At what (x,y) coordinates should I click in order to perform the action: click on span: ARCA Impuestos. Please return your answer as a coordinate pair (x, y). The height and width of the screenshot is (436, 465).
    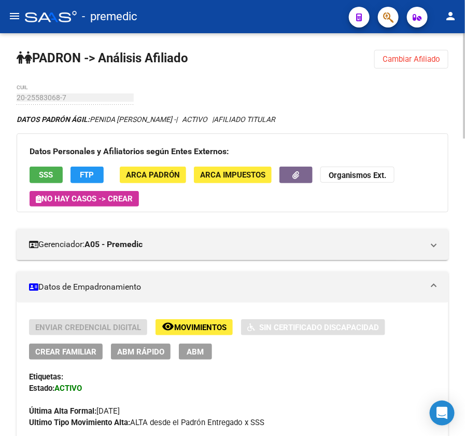
    Looking at the image, I should click on (233, 175).